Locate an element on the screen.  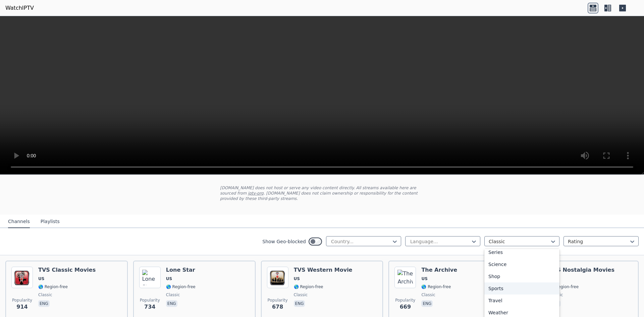
img: TVS Western Movie is located at coordinates (278, 277).